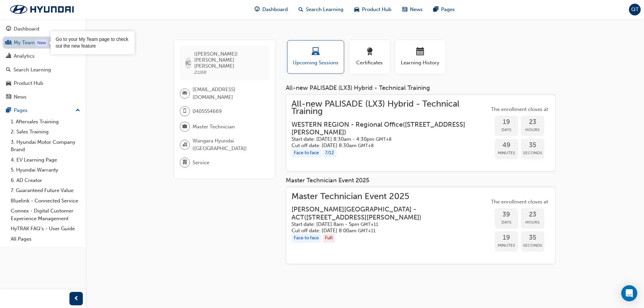 This screenshot has width=644, height=308. What do you see at coordinates (78, 111) in the screenshot?
I see `span: up-icon` at bounding box center [78, 111].